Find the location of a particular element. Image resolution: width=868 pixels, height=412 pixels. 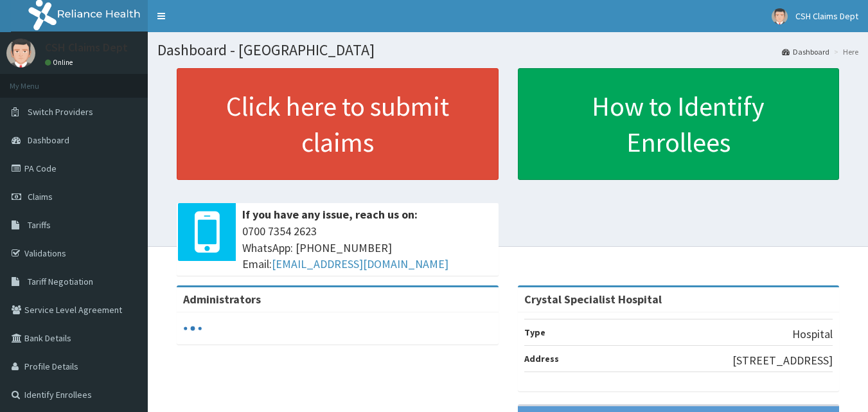

span: Tariff Negotiation is located at coordinates (61, 281).